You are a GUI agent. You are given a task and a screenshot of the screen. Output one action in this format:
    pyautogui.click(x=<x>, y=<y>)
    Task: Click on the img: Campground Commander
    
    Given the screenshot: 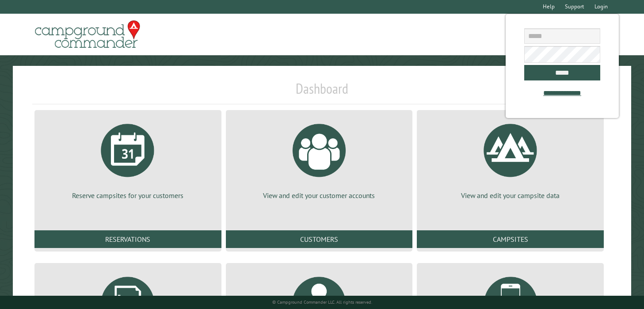 What is the action you would take?
    pyautogui.click(x=88, y=35)
    